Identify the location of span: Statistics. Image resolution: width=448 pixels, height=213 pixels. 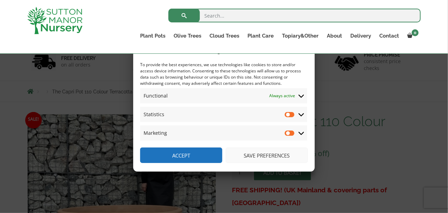
(154, 115).